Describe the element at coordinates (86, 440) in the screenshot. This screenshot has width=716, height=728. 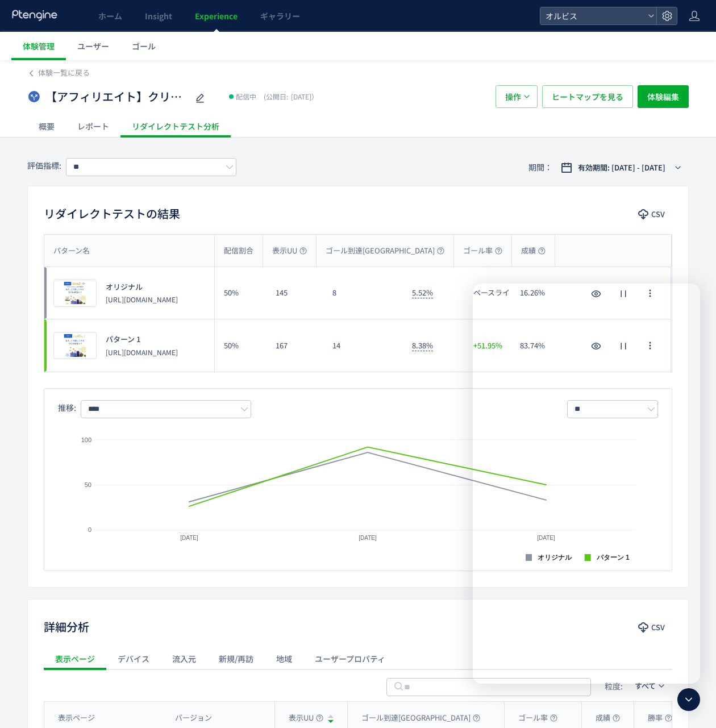
I see `text: 100` at that location.